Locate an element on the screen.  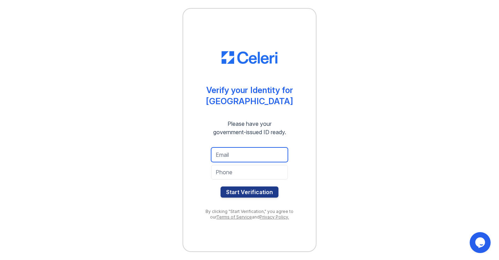
input: Email is located at coordinates (250, 155).